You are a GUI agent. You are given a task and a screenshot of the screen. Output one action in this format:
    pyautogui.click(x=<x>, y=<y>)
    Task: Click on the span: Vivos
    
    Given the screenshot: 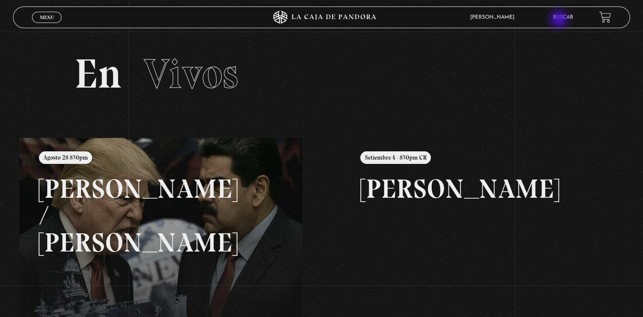 What is the action you would take?
    pyautogui.click(x=191, y=74)
    